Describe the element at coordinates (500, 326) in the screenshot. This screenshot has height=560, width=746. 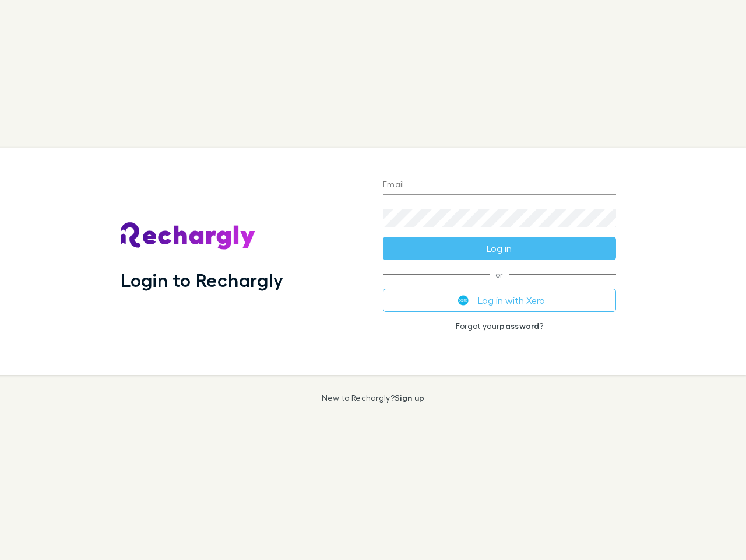
I see `p: Forgot your ?` at that location.